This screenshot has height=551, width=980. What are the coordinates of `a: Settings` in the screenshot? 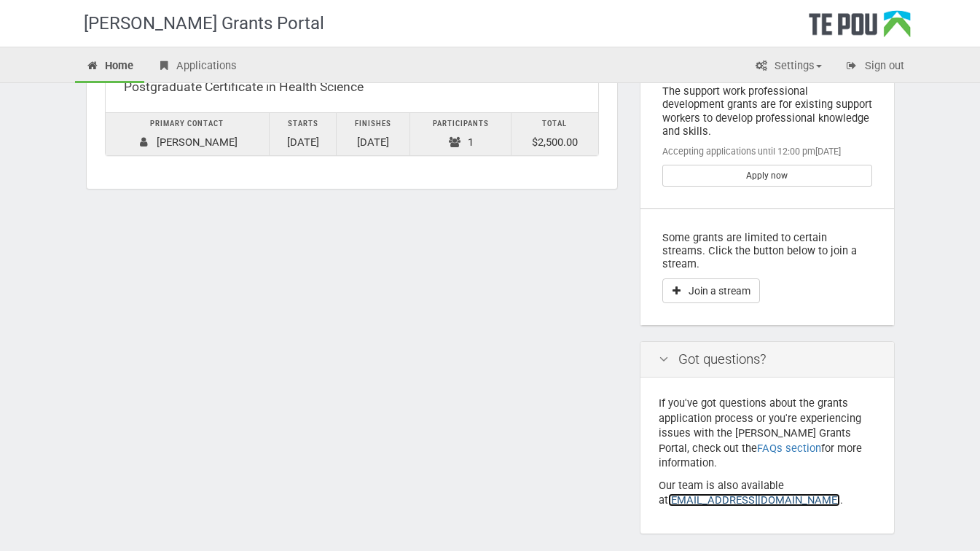 It's located at (788, 67).